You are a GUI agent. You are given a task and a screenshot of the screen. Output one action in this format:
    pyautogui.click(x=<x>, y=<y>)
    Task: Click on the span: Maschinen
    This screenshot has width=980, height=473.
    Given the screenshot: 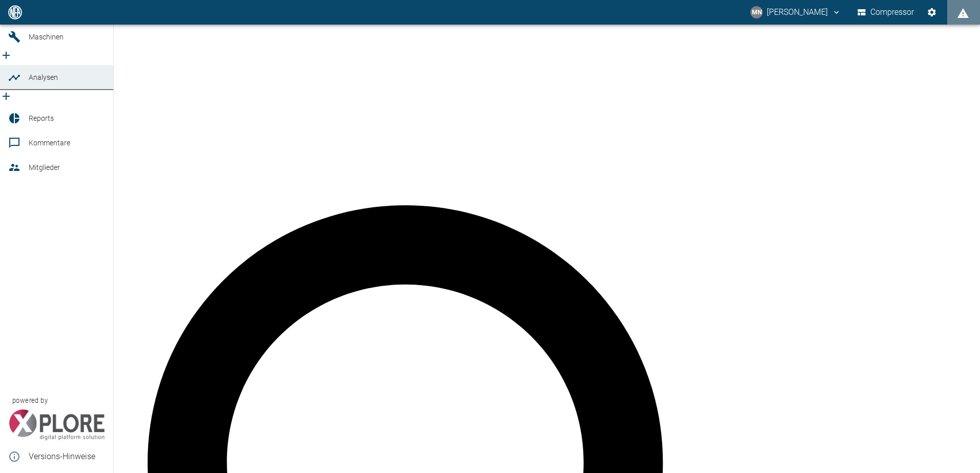 What is the action you would take?
    pyautogui.click(x=46, y=37)
    